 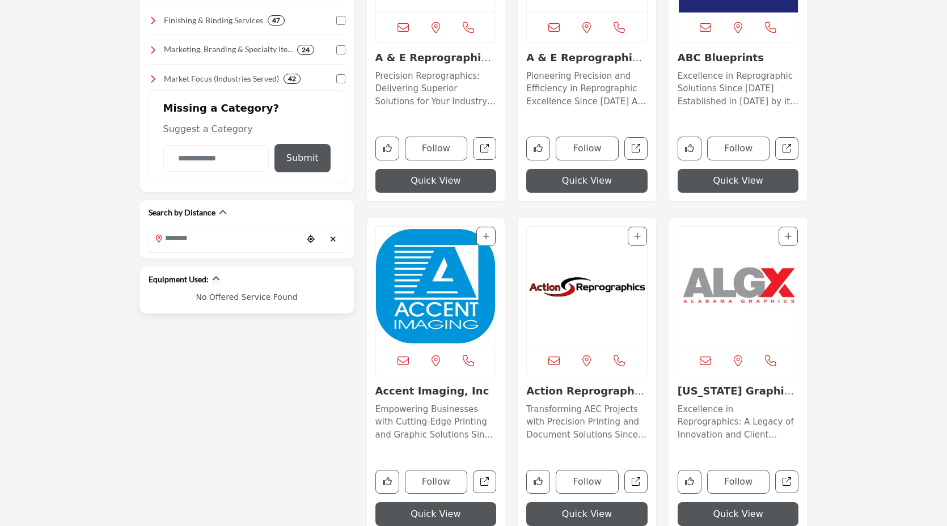 What do you see at coordinates (292, 79) in the screenshot?
I see `b: 42` at bounding box center [292, 79].